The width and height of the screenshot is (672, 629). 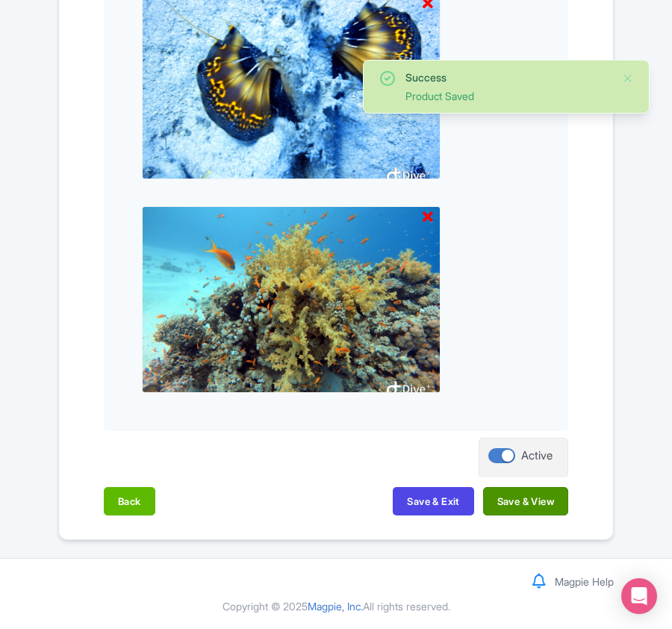 I want to click on a: Magpie Help, so click(x=584, y=581).